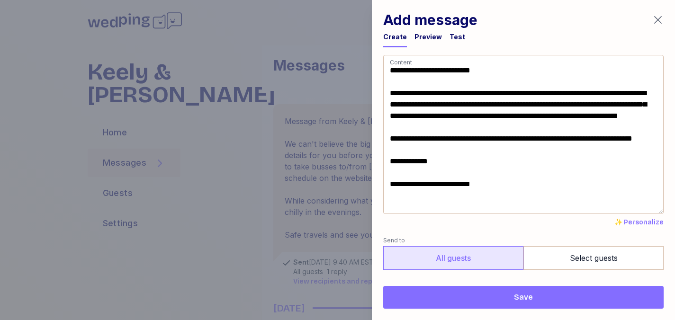 Image resolution: width=675 pixels, height=320 pixels. Describe the element at coordinates (593, 258) in the screenshot. I see `label: Select guests` at that location.